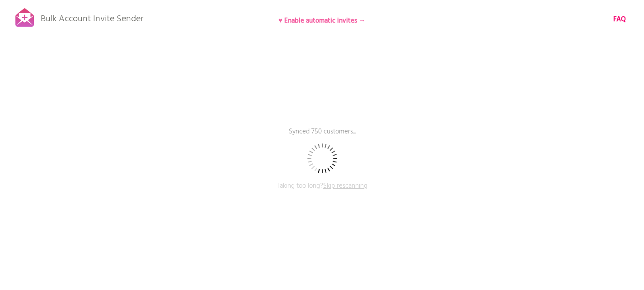 The height and width of the screenshot is (290, 644). I want to click on a: FAQ, so click(620, 19).